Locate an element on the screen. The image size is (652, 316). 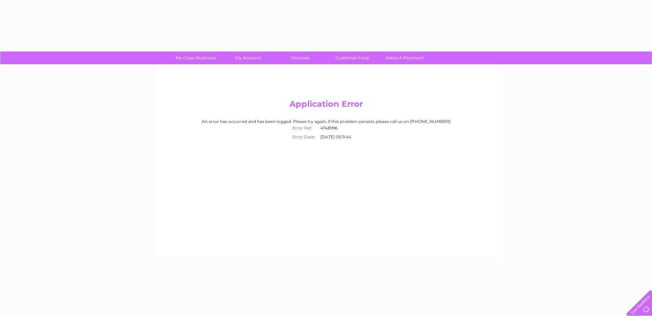
h2: Application Error is located at coordinates (326, 106).